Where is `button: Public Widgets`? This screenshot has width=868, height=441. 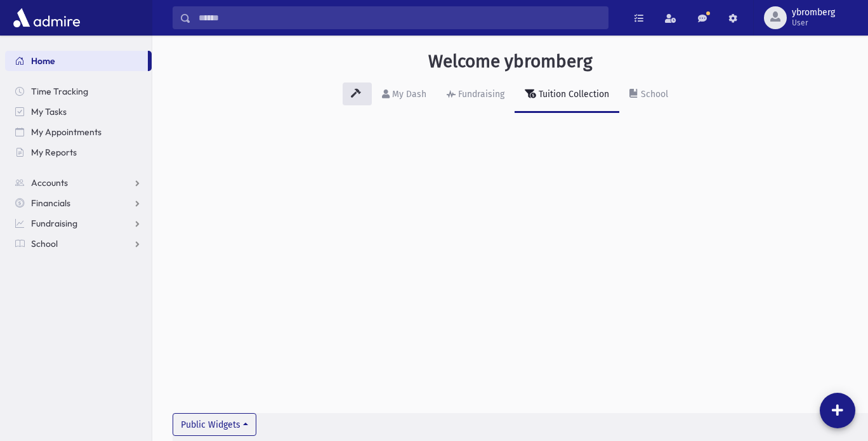
button: Public Widgets is located at coordinates (214, 425).